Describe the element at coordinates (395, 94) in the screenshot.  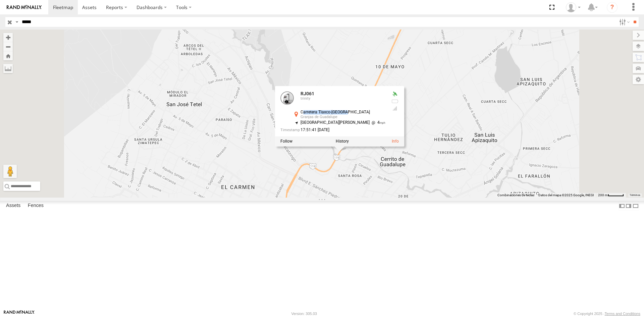
I see `div: Valid GPS Fix` at that location.